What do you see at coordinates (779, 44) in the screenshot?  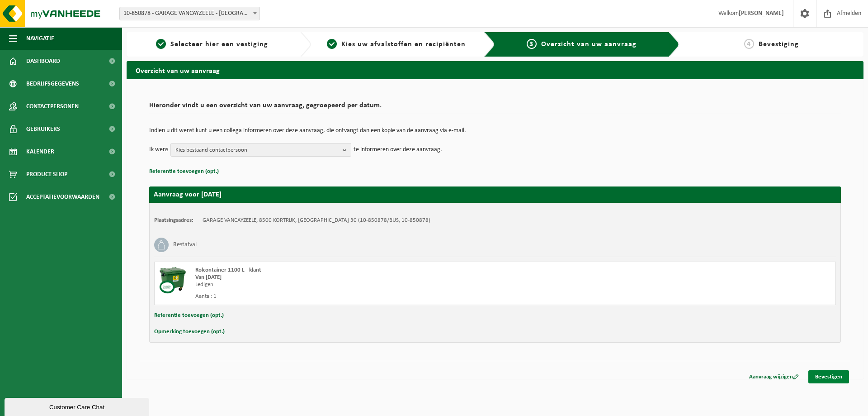 I see `span: Bevestiging` at bounding box center [779, 44].